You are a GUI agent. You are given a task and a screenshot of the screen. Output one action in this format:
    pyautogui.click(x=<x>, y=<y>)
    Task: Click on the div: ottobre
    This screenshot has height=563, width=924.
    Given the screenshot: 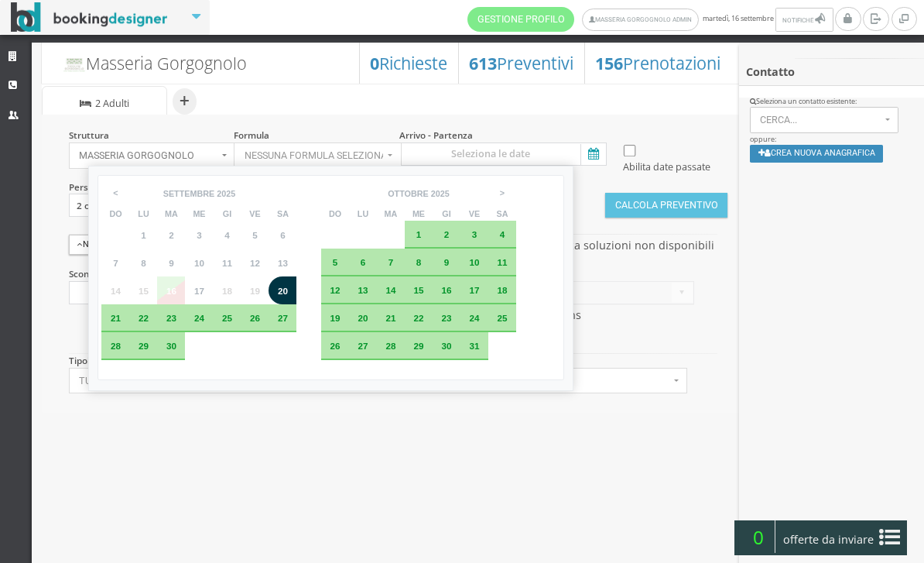 What is the action you would take?
    pyautogui.click(x=408, y=194)
    